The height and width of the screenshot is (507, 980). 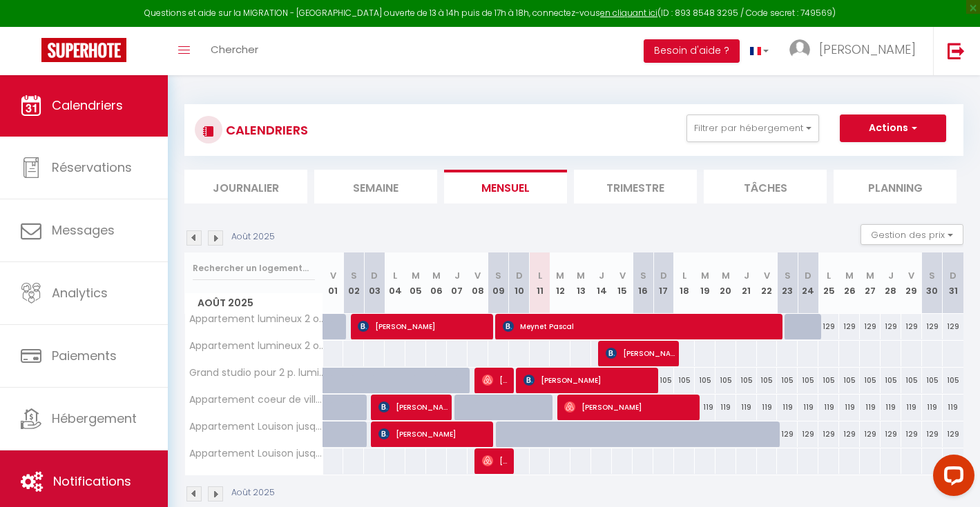 What do you see at coordinates (256, 319) in the screenshot?
I see `span: Appartement lumineux 2 ou 4 p. bord de Dordogne.` at bounding box center [256, 319].